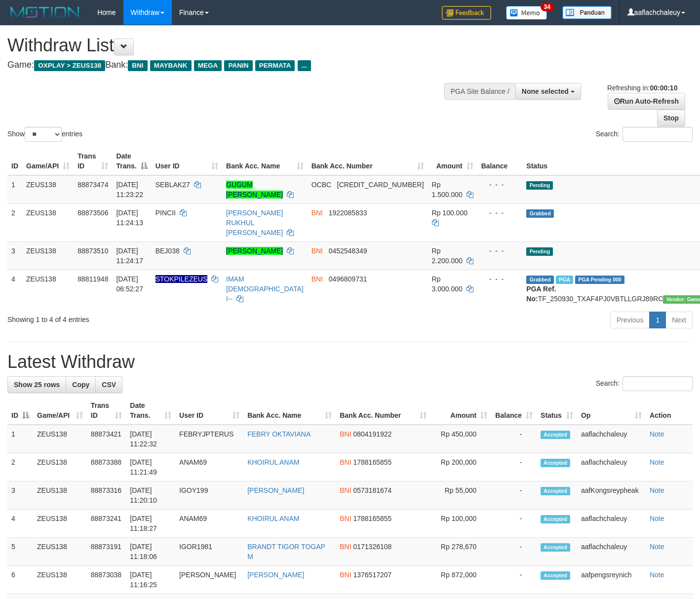 The height and width of the screenshot is (599, 700). Describe the element at coordinates (45, 12) in the screenshot. I see `img: MOTION_logo.png` at that location.